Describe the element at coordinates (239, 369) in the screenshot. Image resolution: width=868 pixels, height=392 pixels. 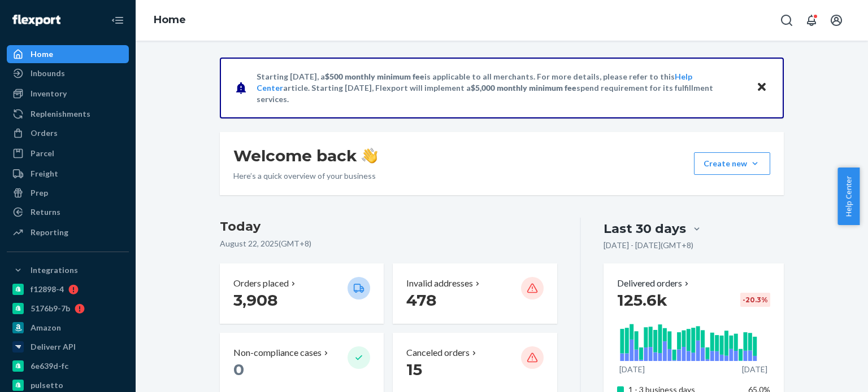
I see `span: 0` at that location.